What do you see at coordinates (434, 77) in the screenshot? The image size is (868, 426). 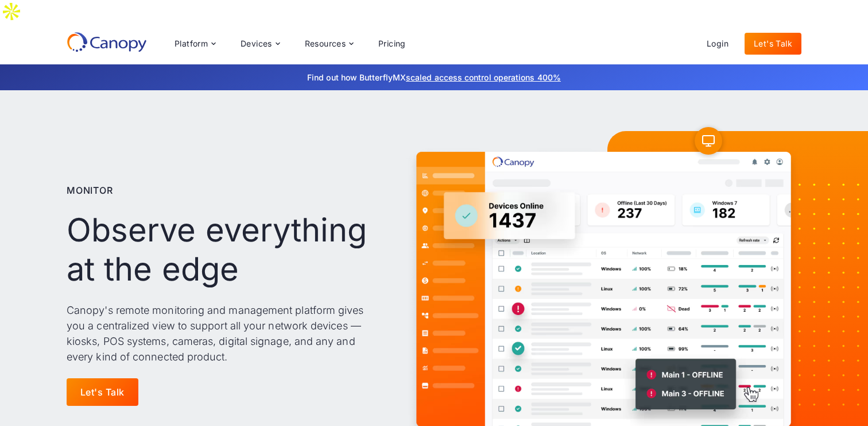 I see `p: Find out how ButterflyMX` at bounding box center [434, 77].